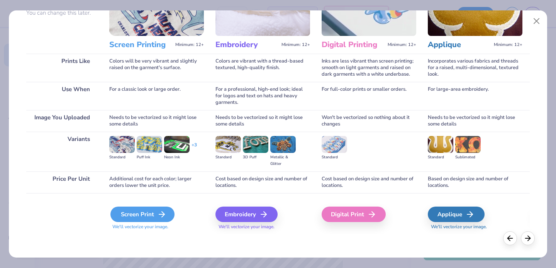 This screenshot has width=556, height=268. What do you see at coordinates (62, 121) in the screenshot?
I see `div: Image You Uploaded` at bounding box center [62, 121].